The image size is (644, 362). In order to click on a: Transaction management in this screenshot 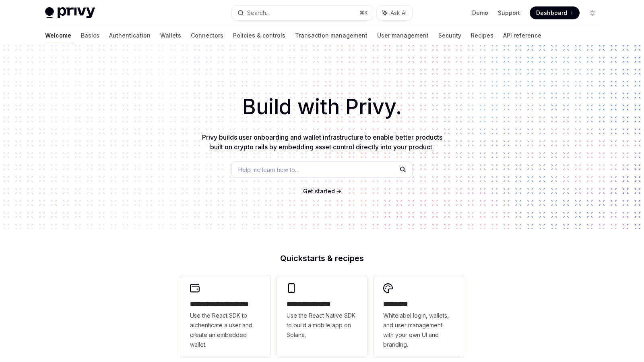, I will do `click(332, 35)`.